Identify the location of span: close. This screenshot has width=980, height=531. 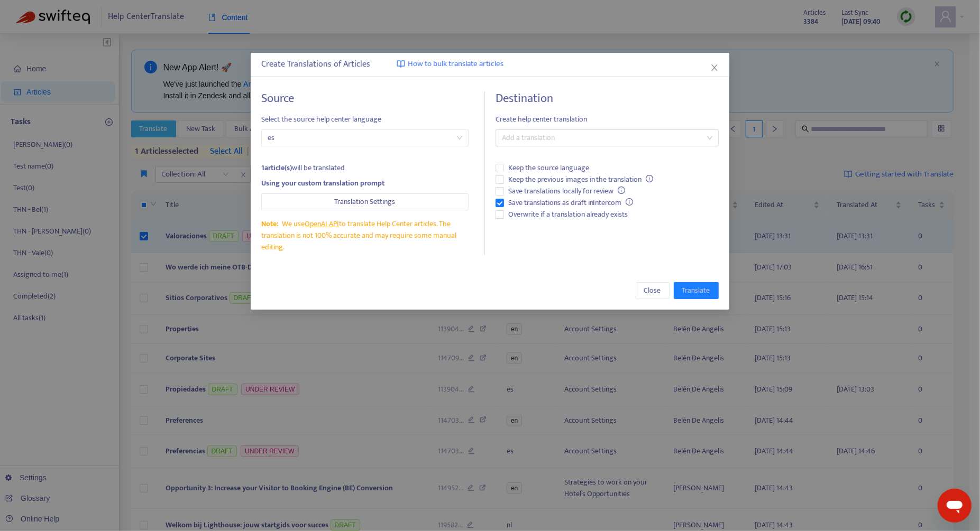
(715, 68).